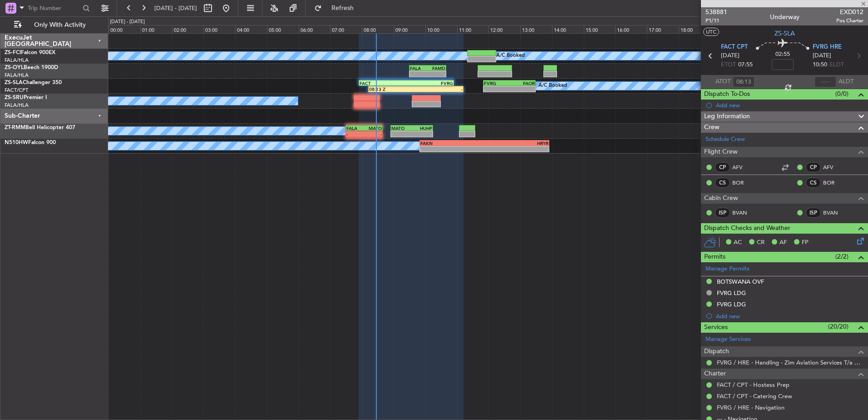  Describe the element at coordinates (251, 29) in the screenshot. I see `div: 04:00` at that location.